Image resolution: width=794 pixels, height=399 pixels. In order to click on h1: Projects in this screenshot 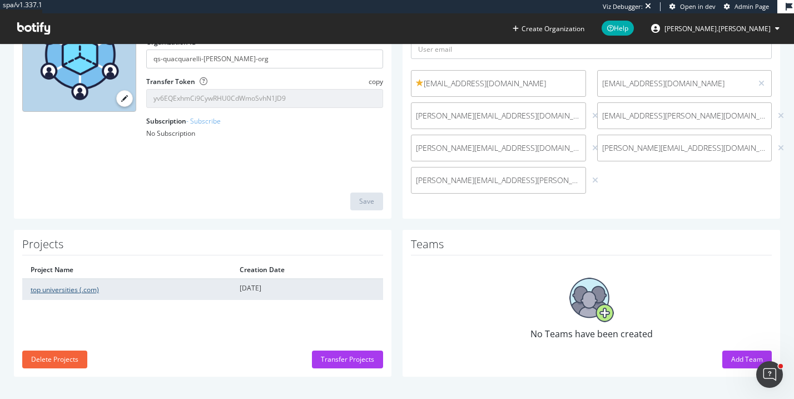, I will do `click(202, 246)`.